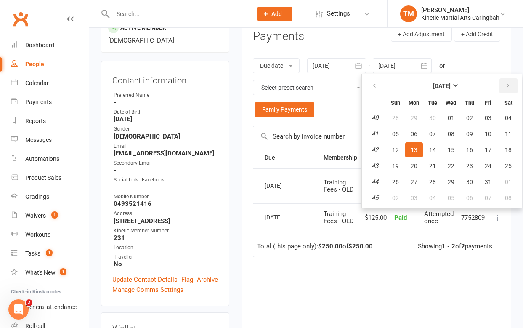 This screenshot has height=328, width=523. I want to click on span: Training Fees - OLD, so click(339, 217).